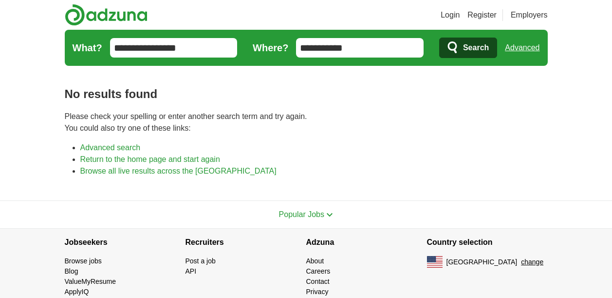  Describe the element at coordinates (87, 48) in the screenshot. I see `label: What?` at that location.